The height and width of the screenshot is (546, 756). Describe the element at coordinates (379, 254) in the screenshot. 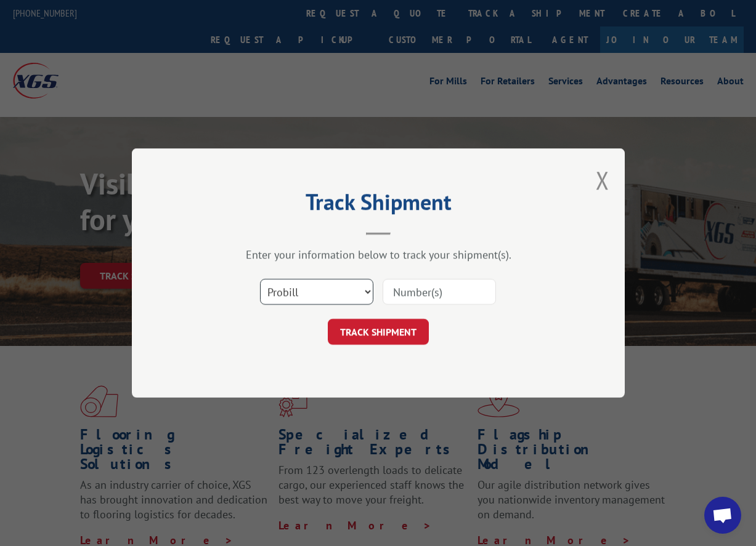

I see `div: Enter your information below to track your shipment(s).` at that location.